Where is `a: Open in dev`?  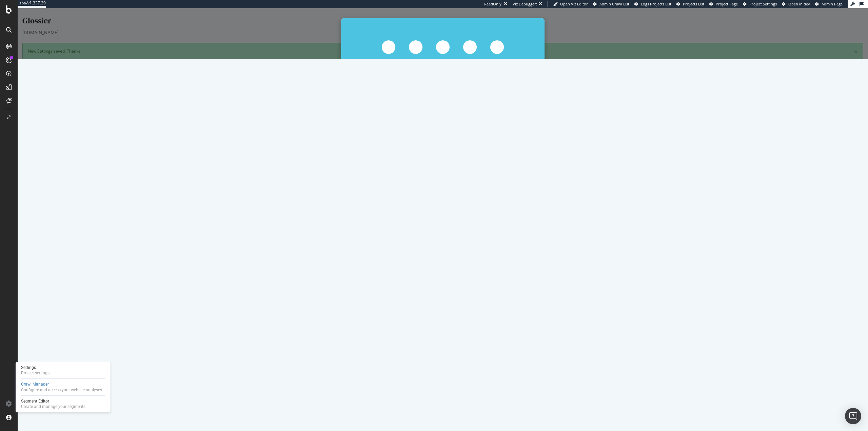 a: Open in dev is located at coordinates (795, 4).